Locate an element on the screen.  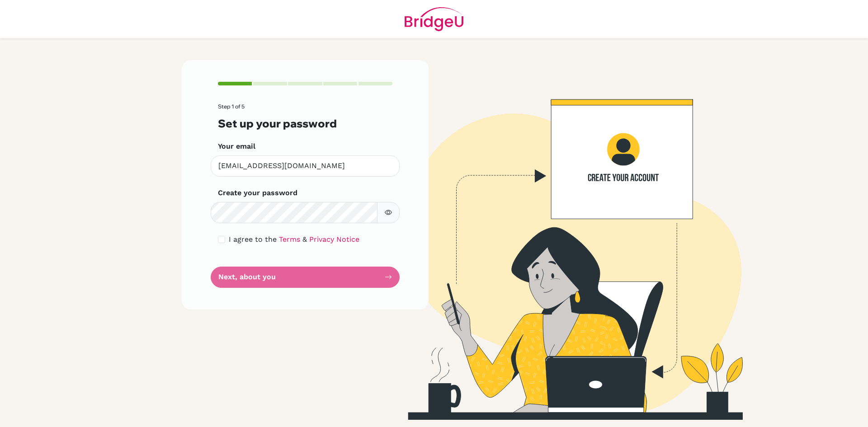
span: I agree to the is located at coordinates (253, 239).